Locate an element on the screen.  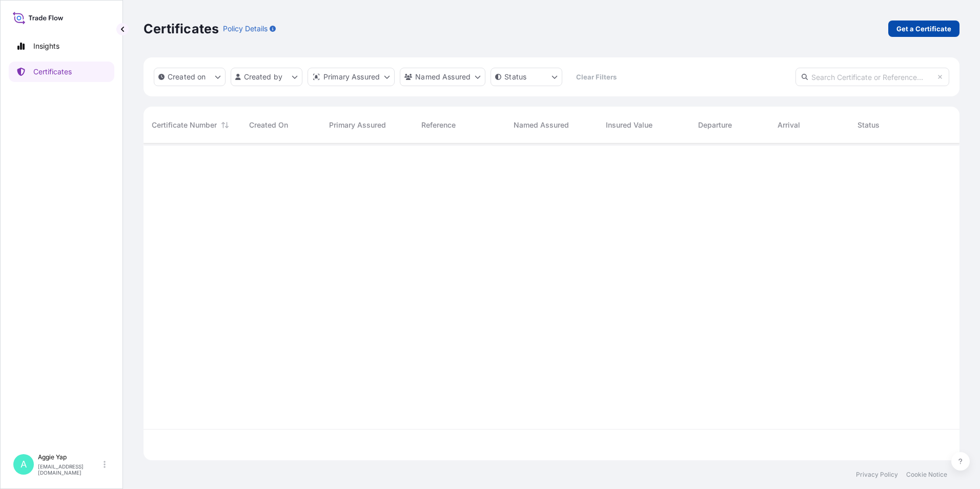
p: Insights is located at coordinates (46, 46).